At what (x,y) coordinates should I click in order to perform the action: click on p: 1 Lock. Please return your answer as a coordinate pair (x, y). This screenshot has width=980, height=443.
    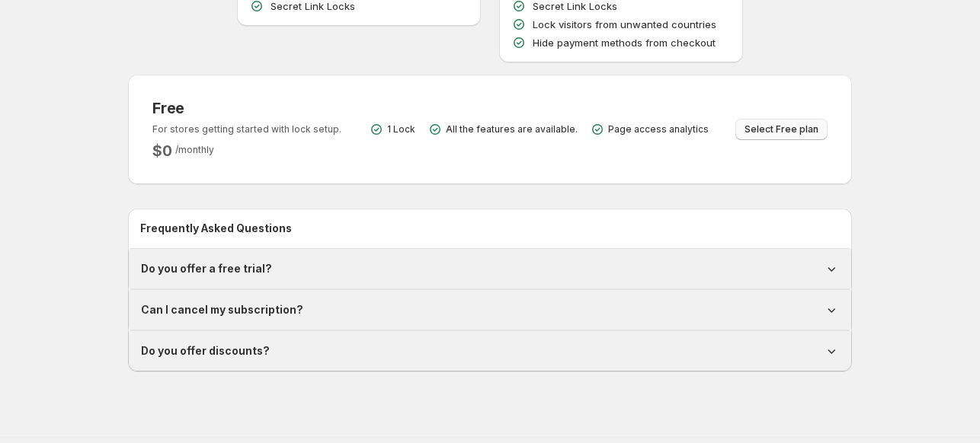
    Looking at the image, I should click on (401, 129).